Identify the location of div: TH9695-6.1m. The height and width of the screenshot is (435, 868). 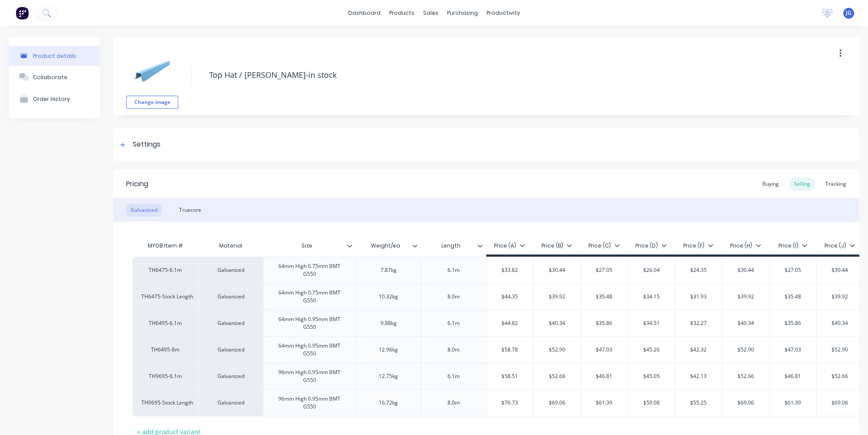
(166, 376).